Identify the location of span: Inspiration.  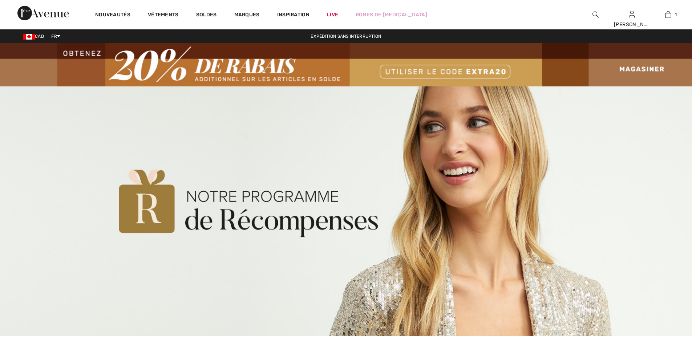
(293, 15).